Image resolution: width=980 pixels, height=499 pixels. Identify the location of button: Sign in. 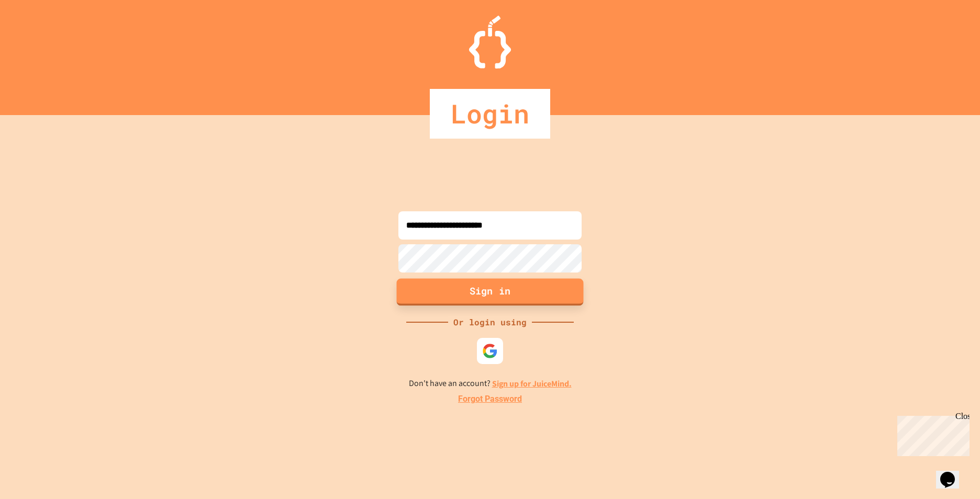
(490, 292).